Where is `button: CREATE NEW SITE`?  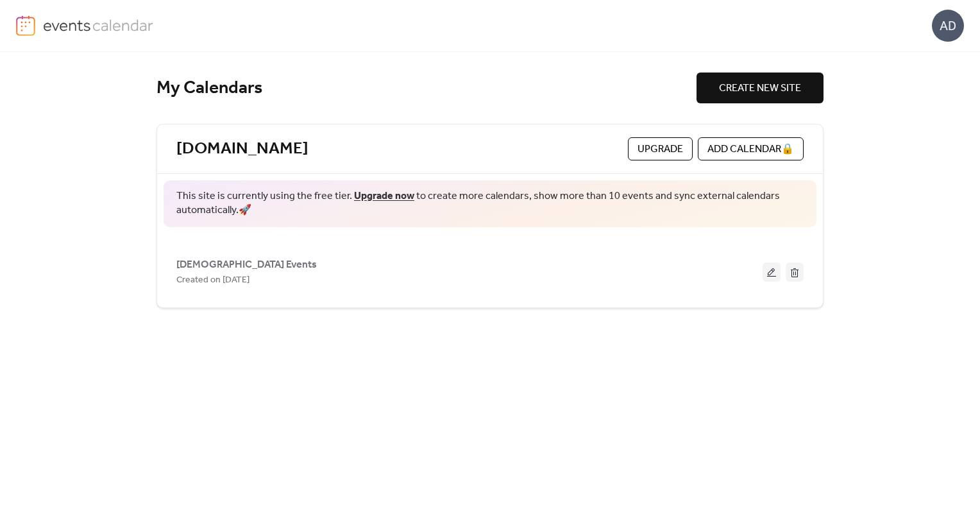
button: CREATE NEW SITE is located at coordinates (760, 88).